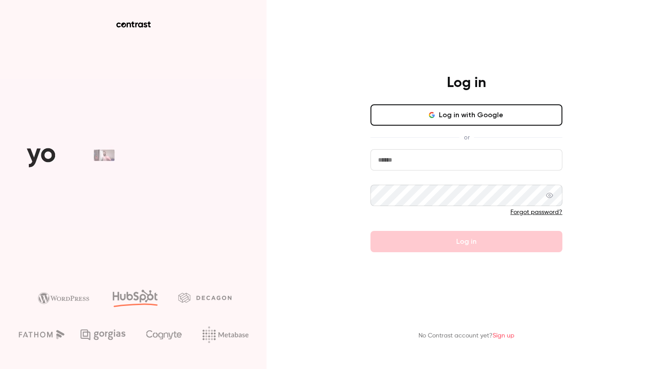  Describe the element at coordinates (205, 298) in the screenshot. I see `img: decagon` at that location.